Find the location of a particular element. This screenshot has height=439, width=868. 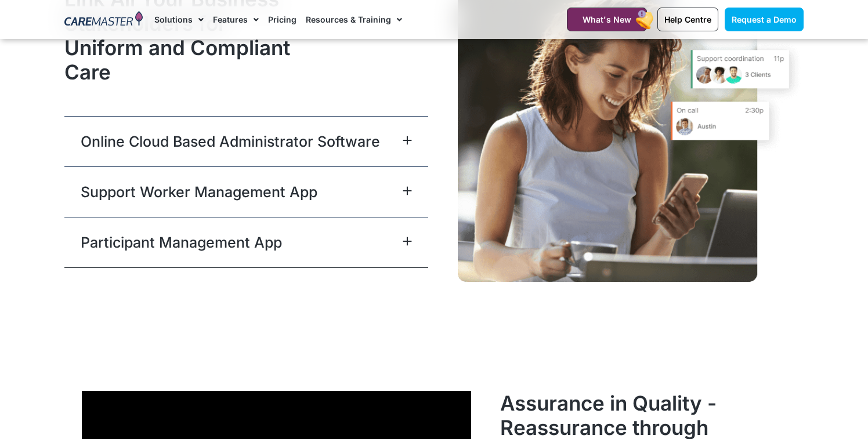

a: Participant Management App is located at coordinates (181, 242).